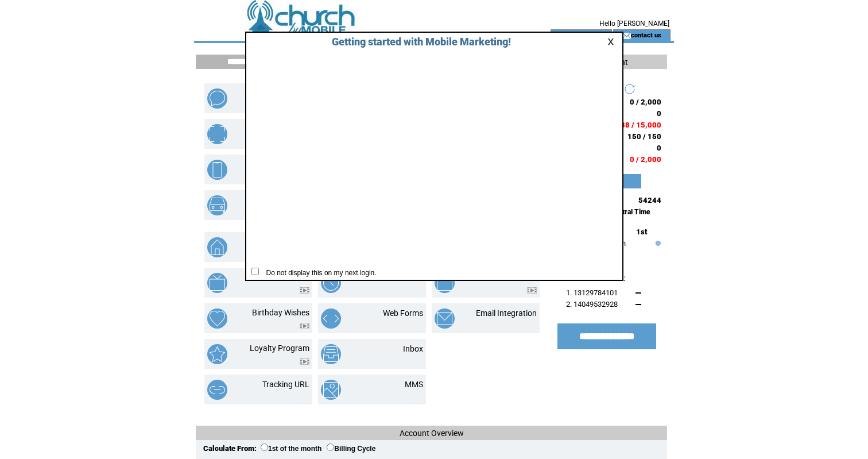 The width and height of the screenshot is (868, 459). I want to click on img: web-forms.png, so click(331, 318).